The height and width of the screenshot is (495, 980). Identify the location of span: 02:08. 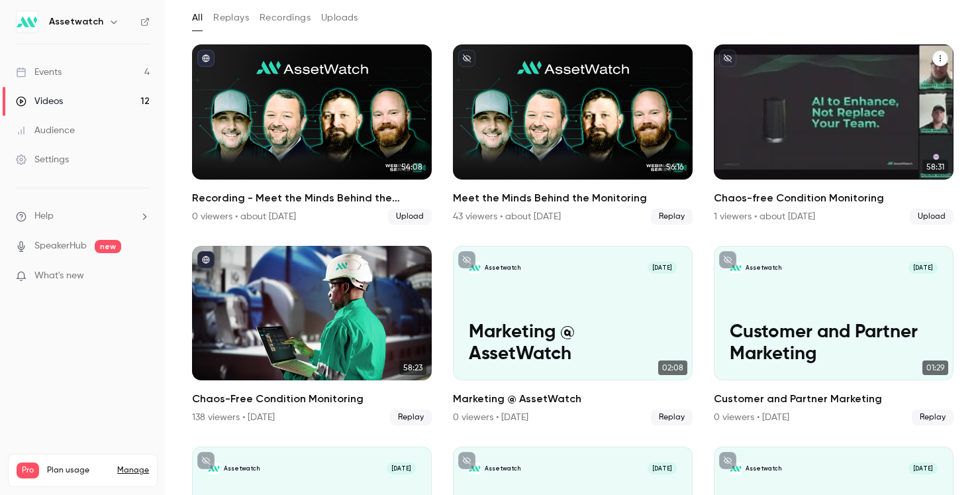
(673, 368).